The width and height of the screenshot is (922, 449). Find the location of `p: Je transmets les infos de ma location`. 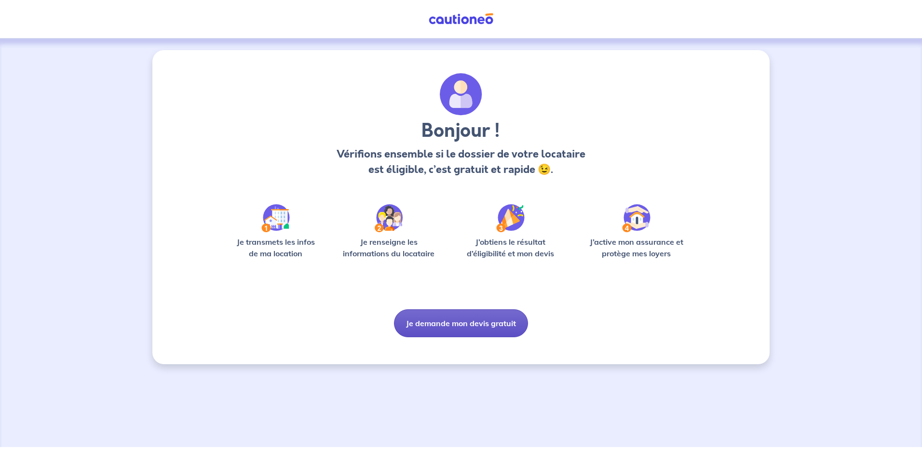

p: Je transmets les infos de ma location is located at coordinates (275, 248).